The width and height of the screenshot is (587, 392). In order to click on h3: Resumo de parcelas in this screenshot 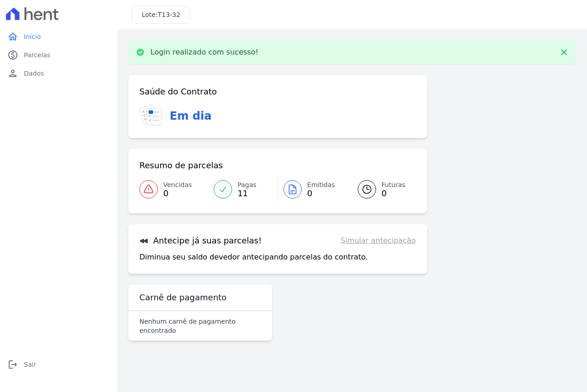, I will do `click(181, 166)`.